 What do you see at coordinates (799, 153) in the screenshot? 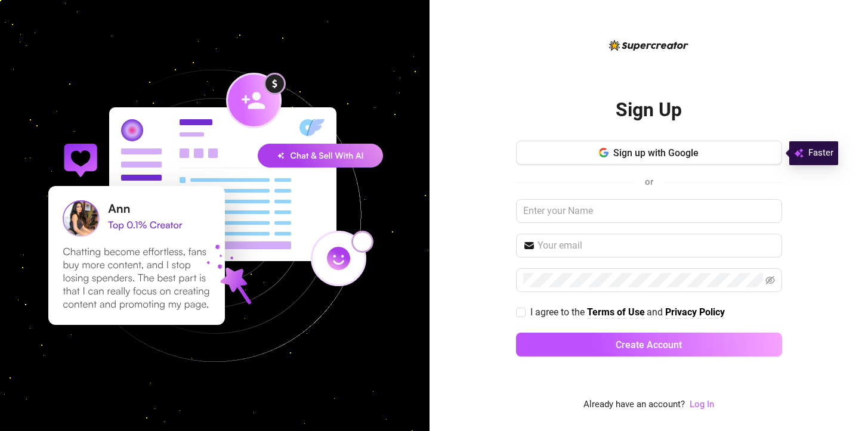
I see `img: svg%3e` at bounding box center [799, 153].